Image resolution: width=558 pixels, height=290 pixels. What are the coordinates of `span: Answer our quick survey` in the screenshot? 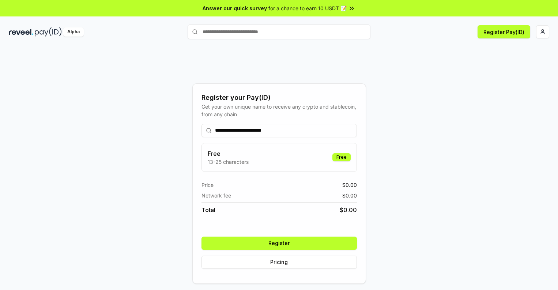 It's located at (235, 8).